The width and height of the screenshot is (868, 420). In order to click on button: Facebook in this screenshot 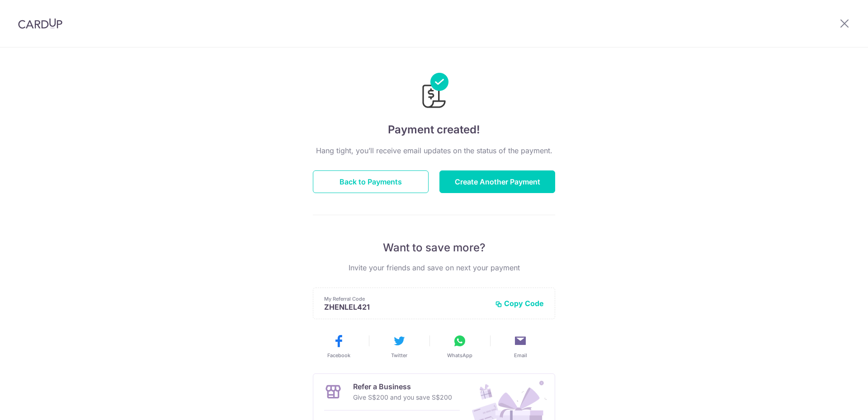, I will do `click(338, 346)`.